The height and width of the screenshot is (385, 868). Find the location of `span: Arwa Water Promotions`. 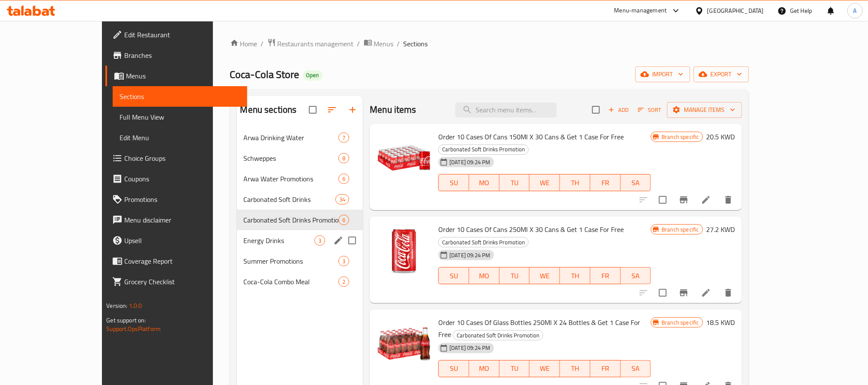

span: Arwa Water Promotions is located at coordinates (292, 179).